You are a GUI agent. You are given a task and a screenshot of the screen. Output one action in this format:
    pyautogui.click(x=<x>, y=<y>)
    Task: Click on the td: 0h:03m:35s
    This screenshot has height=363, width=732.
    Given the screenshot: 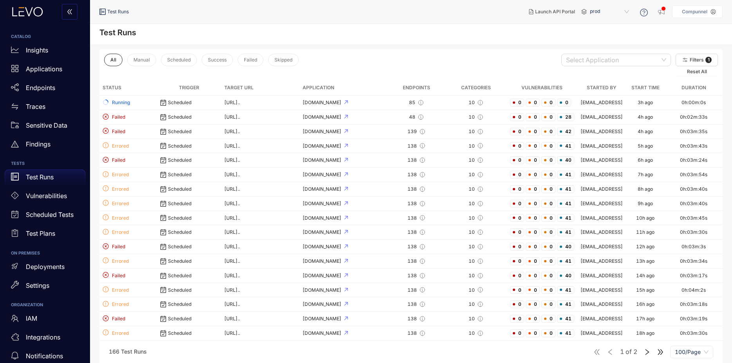 What is the action you would take?
    pyautogui.click(x=693, y=131)
    